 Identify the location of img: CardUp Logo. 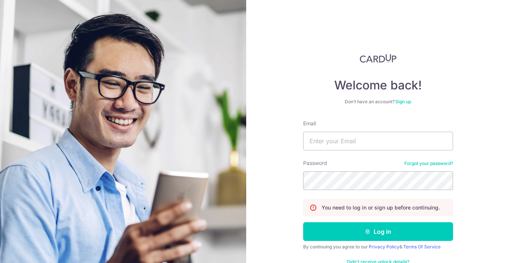
(378, 58).